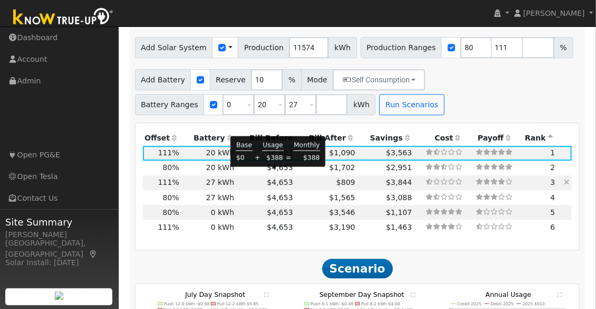 The image size is (596, 309). Describe the element at coordinates (387, 138) in the screenshot. I see `span: Savings` at that location.